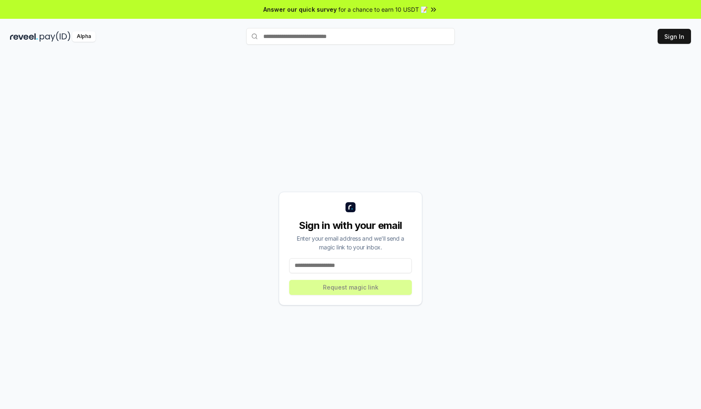 This screenshot has height=409, width=701. What do you see at coordinates (351, 243) in the screenshot?
I see `div: Enter your email address and we’ll send a magic link to your inbox.` at bounding box center [351, 243].